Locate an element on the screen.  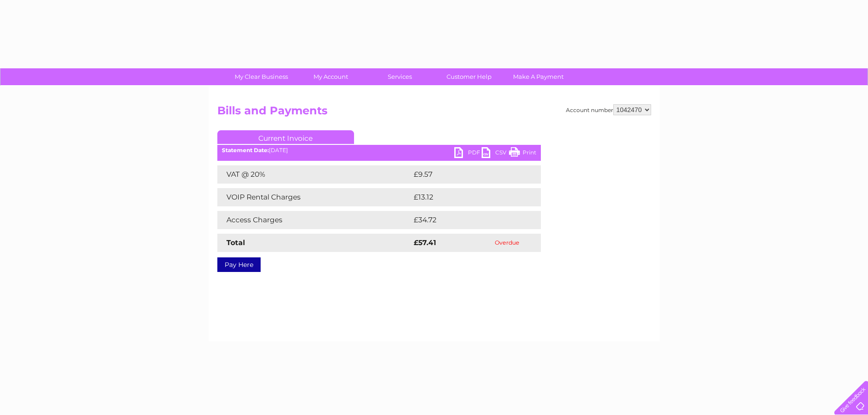
td: Overdue is located at coordinates (507, 243).